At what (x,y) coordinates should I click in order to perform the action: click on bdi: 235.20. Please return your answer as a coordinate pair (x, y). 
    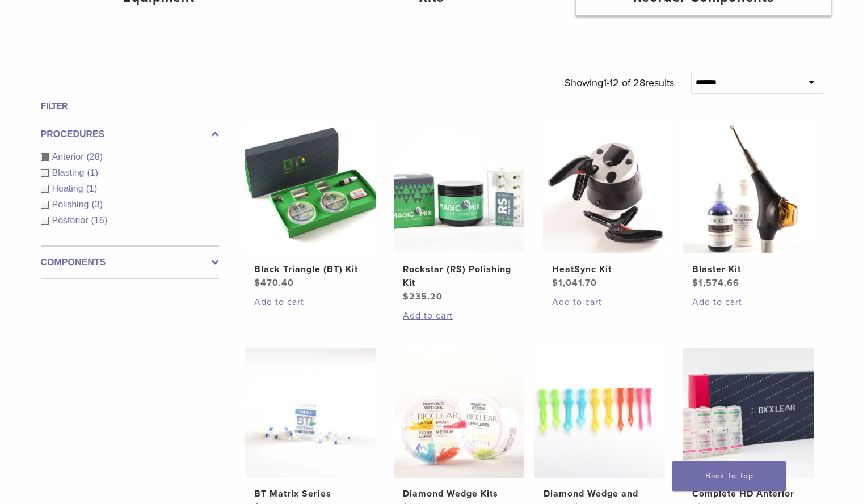
    Looking at the image, I should click on (423, 296).